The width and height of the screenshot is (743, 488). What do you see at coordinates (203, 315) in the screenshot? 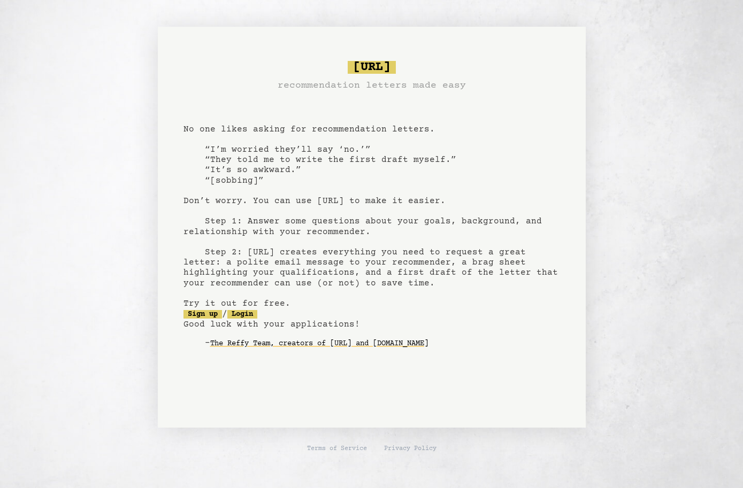
I see `a: Sign up` at bounding box center [203, 315].